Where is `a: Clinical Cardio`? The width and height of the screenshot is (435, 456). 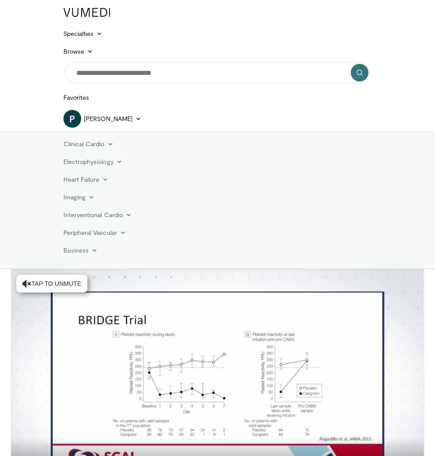
a: Clinical Cardio is located at coordinates (88, 144).